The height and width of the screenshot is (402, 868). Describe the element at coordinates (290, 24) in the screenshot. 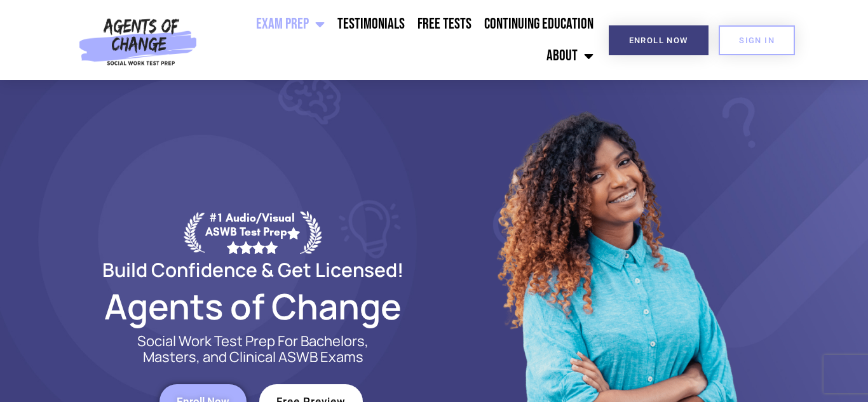

I see `a: Exam Prep` at that location.